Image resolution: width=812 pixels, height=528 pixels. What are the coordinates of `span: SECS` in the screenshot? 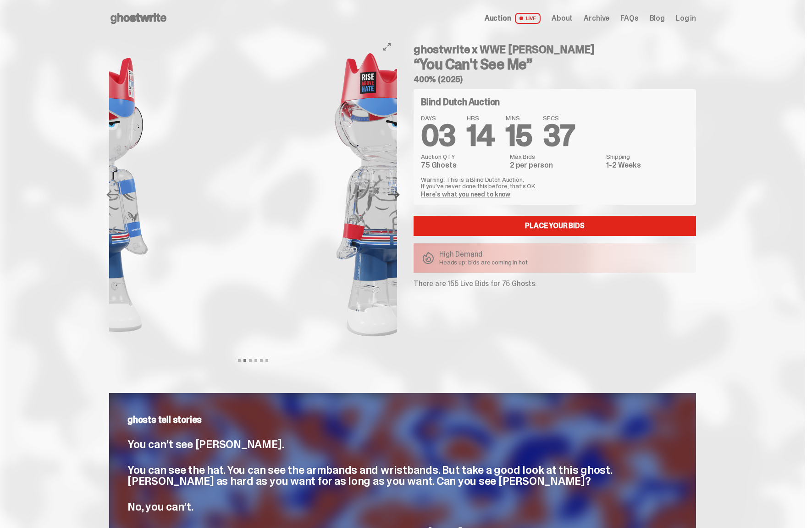 It's located at (558, 118).